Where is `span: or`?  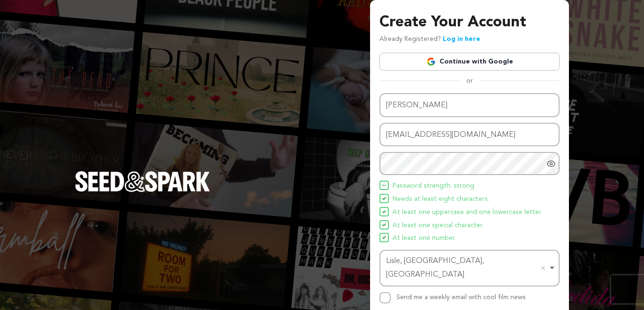
span: or is located at coordinates (470, 81).